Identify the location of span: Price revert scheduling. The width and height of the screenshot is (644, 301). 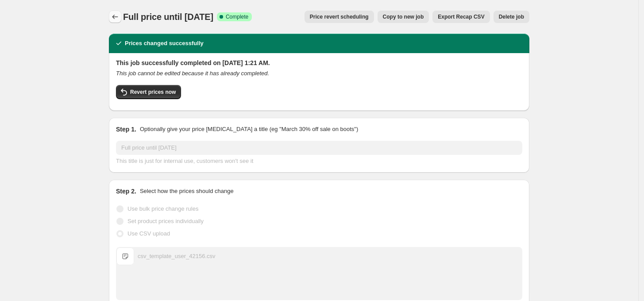
(339, 17).